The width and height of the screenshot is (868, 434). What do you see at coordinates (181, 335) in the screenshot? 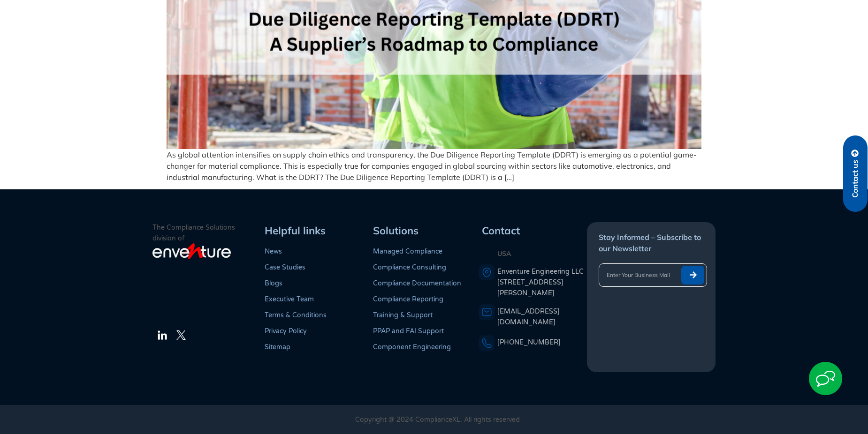
I see `img: The Twitter Logo` at bounding box center [181, 335].